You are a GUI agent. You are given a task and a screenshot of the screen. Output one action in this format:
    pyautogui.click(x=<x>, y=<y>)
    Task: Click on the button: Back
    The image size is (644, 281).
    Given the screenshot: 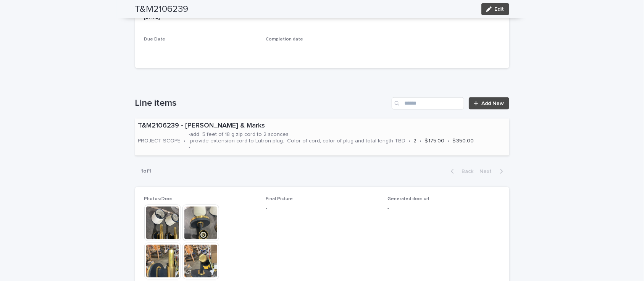 What is the action you would take?
    pyautogui.click(x=461, y=171)
    